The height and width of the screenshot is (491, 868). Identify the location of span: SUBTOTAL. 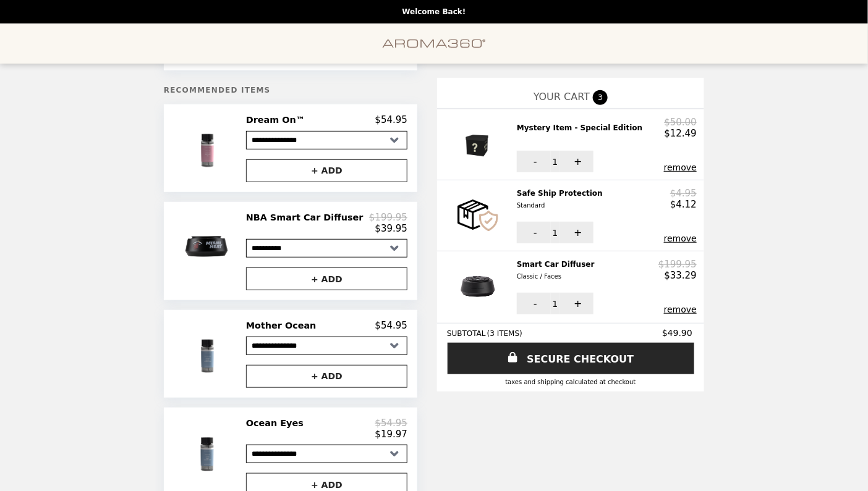
(467, 334).